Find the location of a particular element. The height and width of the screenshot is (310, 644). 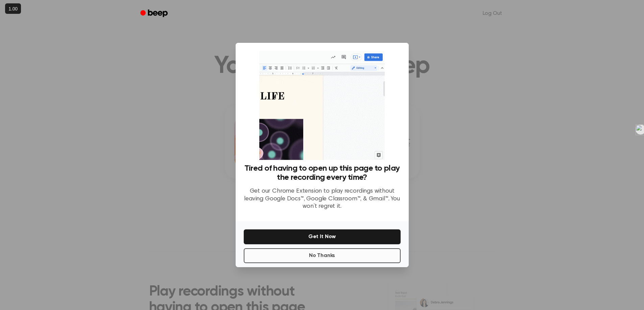

a: Beep is located at coordinates (155, 13).